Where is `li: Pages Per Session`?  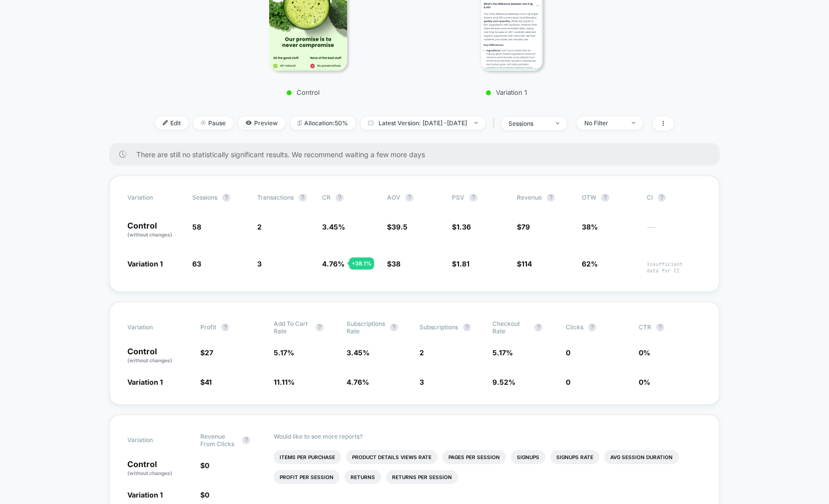 li: Pages Per Session is located at coordinates (474, 457).